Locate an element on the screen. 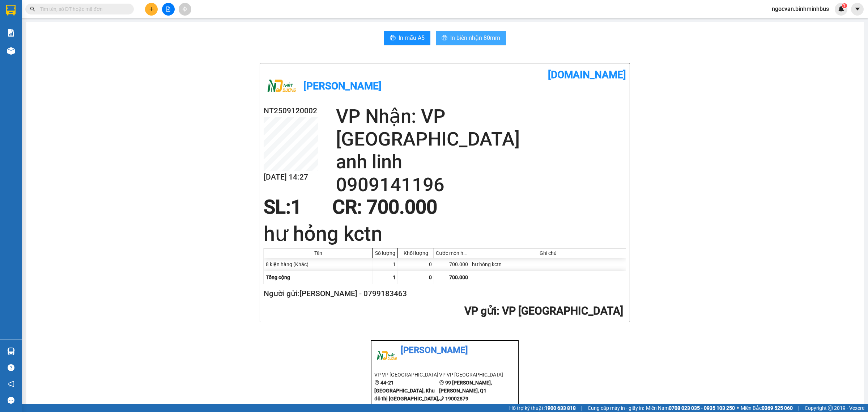 Image resolution: width=868 pixels, height=412 pixels. span: 0 is located at coordinates (430, 277).